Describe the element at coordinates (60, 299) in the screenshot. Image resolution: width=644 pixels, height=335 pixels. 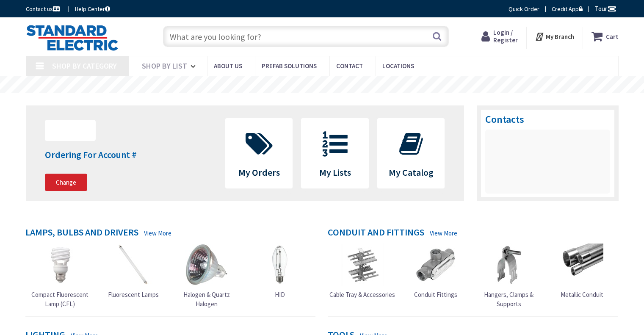
I see `span: Compact Fluorescent Lamp (CFL)` at that location.